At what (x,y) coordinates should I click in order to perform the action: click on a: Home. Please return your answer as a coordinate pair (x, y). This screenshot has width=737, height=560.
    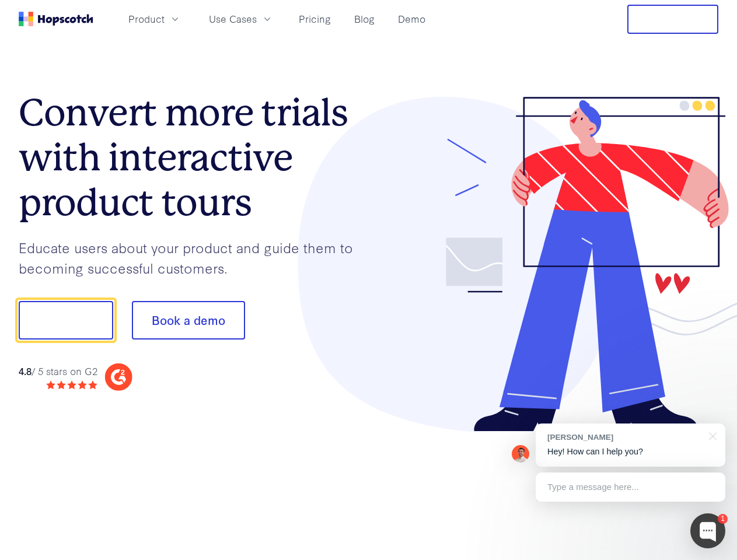
    Looking at the image, I should click on (56, 19).